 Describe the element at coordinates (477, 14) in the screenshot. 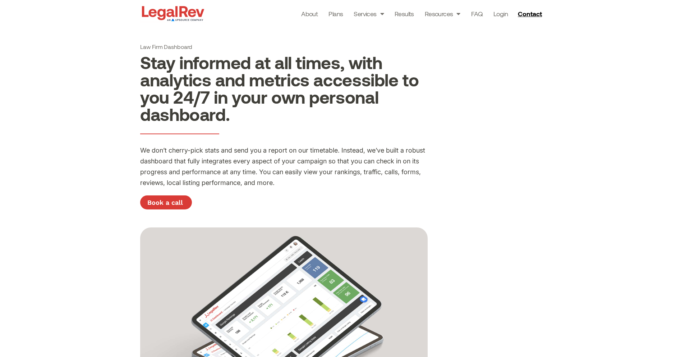

I see `a: FAQ` at that location.